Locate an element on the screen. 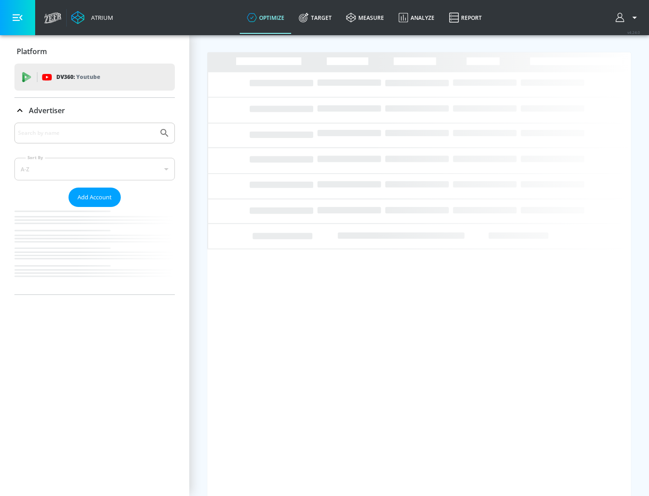  a: measure is located at coordinates (365, 18).